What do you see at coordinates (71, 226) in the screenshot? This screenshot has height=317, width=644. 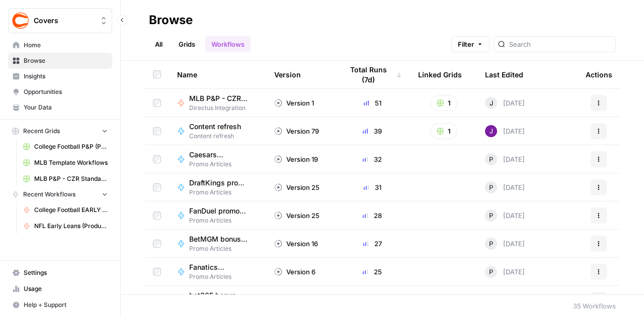 I see `span: NFL Early Leans (Production)` at bounding box center [71, 226].